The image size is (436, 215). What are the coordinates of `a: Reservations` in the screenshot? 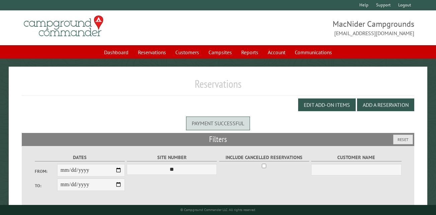 It's located at (152, 52).